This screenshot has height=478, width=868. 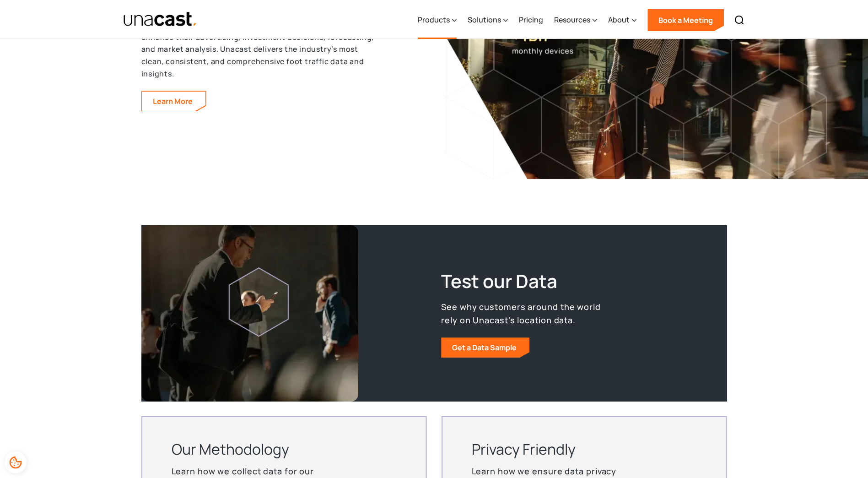 What do you see at coordinates (521, 314) in the screenshot?
I see `p: See why customers around the world rely on Unacast’s location data.` at bounding box center [521, 314].